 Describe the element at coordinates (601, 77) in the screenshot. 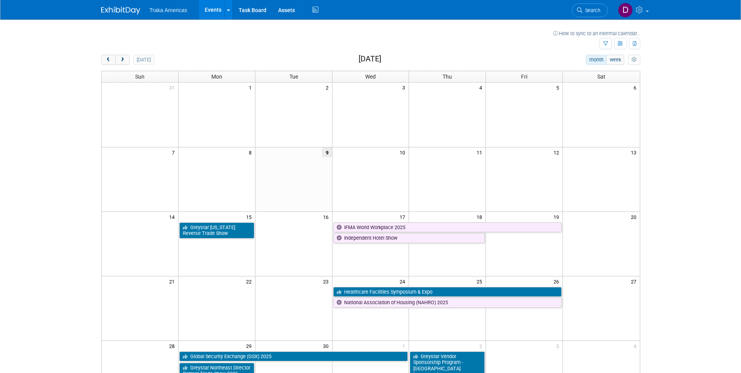

I see `span: Sat` at that location.